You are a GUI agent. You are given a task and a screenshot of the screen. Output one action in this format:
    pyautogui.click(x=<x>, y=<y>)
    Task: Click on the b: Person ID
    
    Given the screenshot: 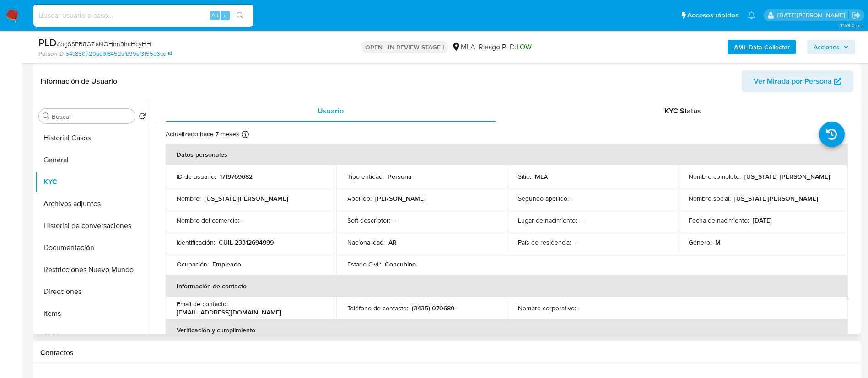 What is the action you would take?
    pyautogui.click(x=51, y=54)
    